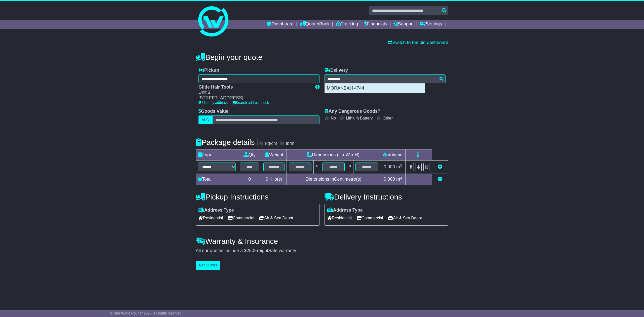 The image size is (644, 317). Describe the element at coordinates (347, 24) in the screenshot. I see `a: Tracking` at that location.